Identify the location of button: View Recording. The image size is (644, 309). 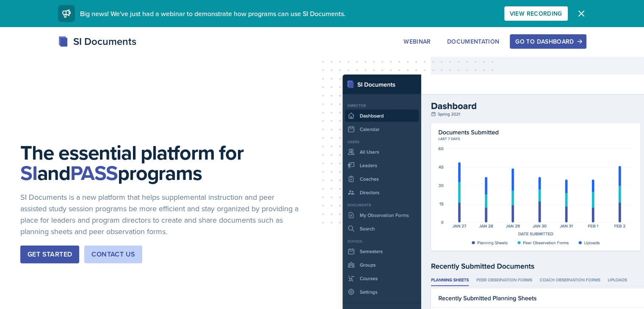
(536, 14).